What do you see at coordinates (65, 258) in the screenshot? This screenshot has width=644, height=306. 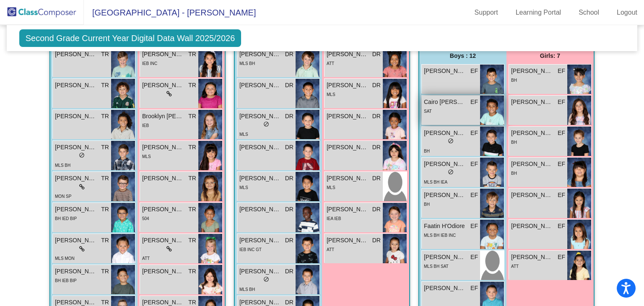 I see `span: MLS MON` at bounding box center [65, 258].